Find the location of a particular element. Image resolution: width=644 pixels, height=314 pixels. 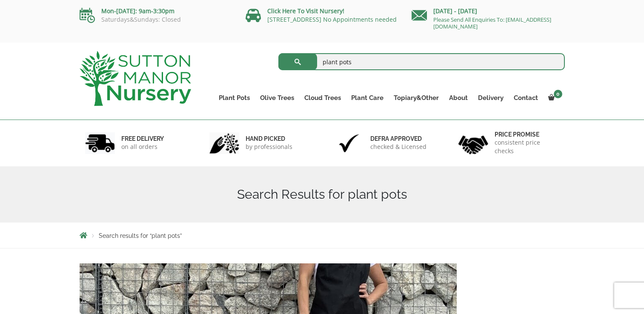

img: 4.jpg is located at coordinates (473, 143).